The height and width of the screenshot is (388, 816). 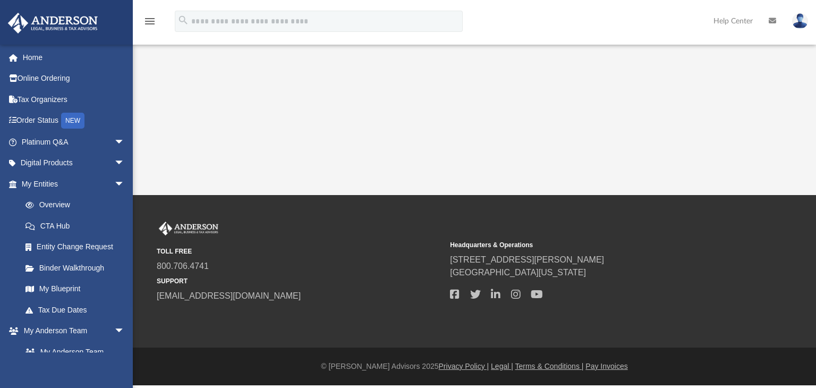 What do you see at coordinates (502, 366) in the screenshot?
I see `a: Legal |` at bounding box center [502, 366].